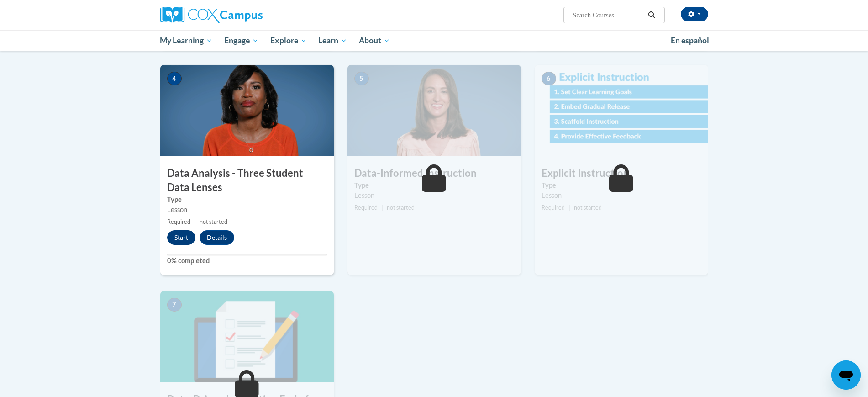  I want to click on button: Account Settings, so click(694, 14).